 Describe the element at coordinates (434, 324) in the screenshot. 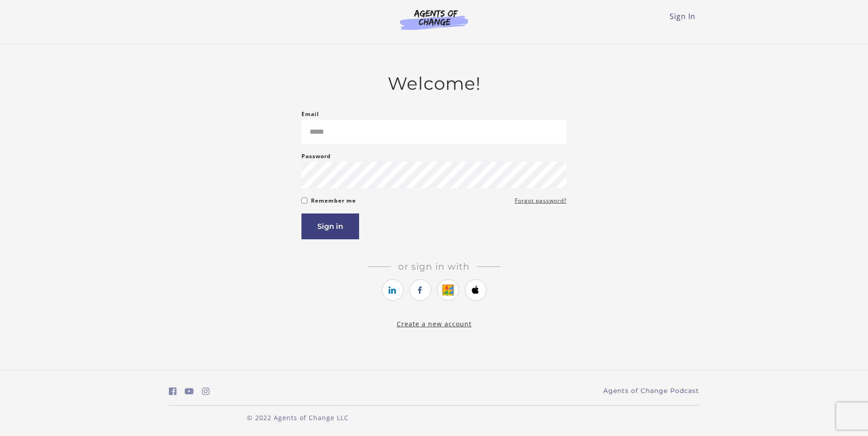

I see `a: Create a new account` at that location.